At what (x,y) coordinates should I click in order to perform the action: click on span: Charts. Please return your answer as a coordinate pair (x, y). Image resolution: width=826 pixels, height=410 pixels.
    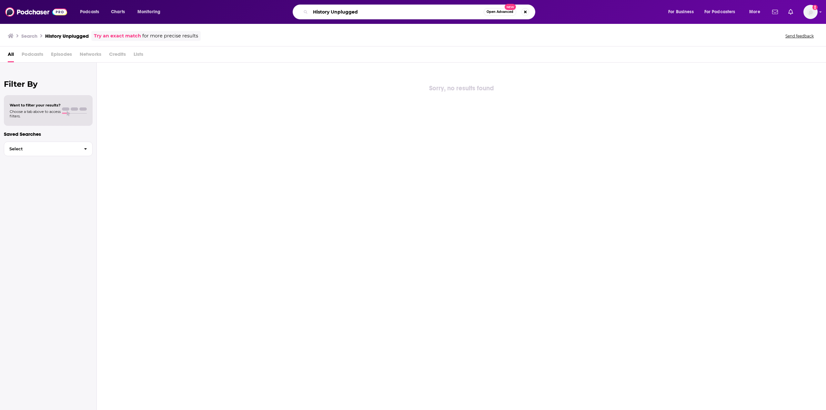
    Looking at the image, I should click on (118, 12).